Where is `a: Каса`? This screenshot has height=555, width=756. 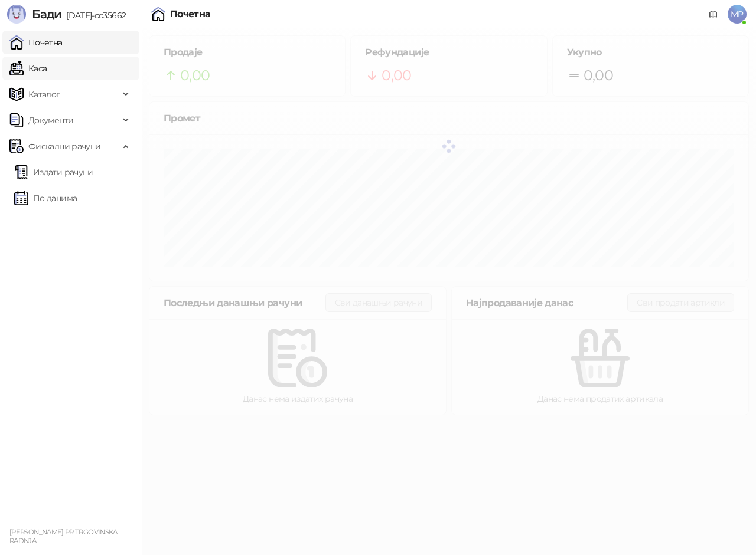 a: Каса is located at coordinates (28, 68).